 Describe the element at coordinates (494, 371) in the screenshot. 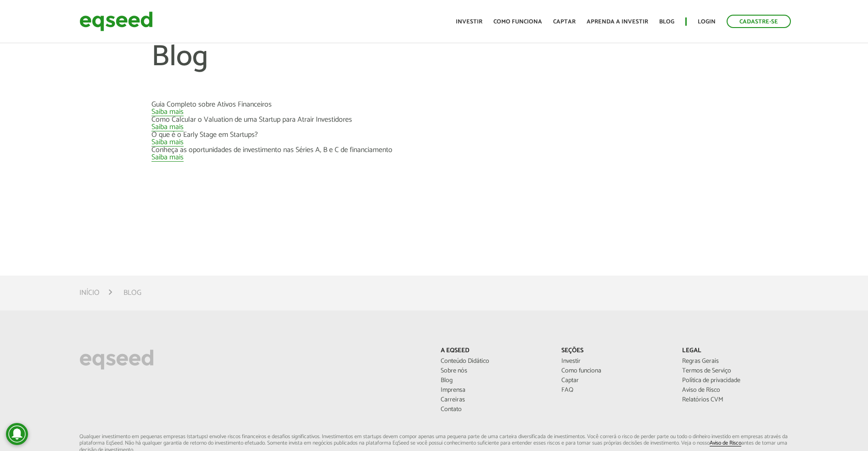

I see `a: Sobre nós` at that location.